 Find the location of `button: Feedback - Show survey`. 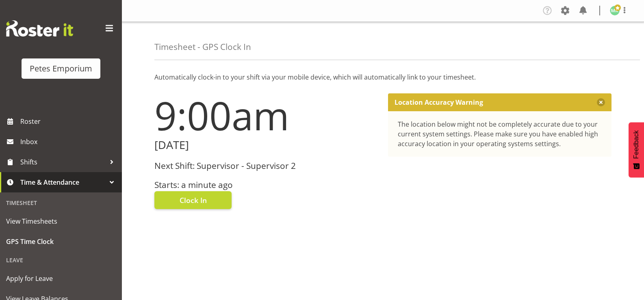

button: Feedback - Show survey is located at coordinates (636, 150).